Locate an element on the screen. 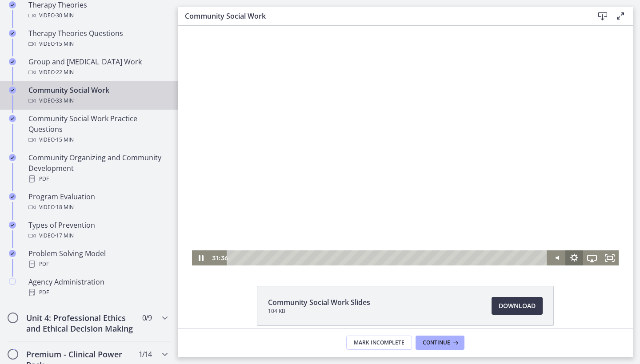 This screenshot has width=640, height=364. span: · 30 min is located at coordinates (64, 16).